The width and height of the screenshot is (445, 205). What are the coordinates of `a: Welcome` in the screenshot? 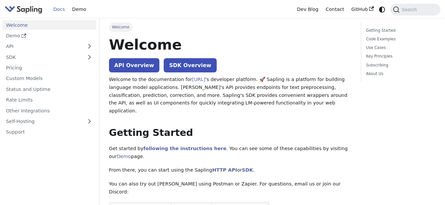 It's located at (49, 25).